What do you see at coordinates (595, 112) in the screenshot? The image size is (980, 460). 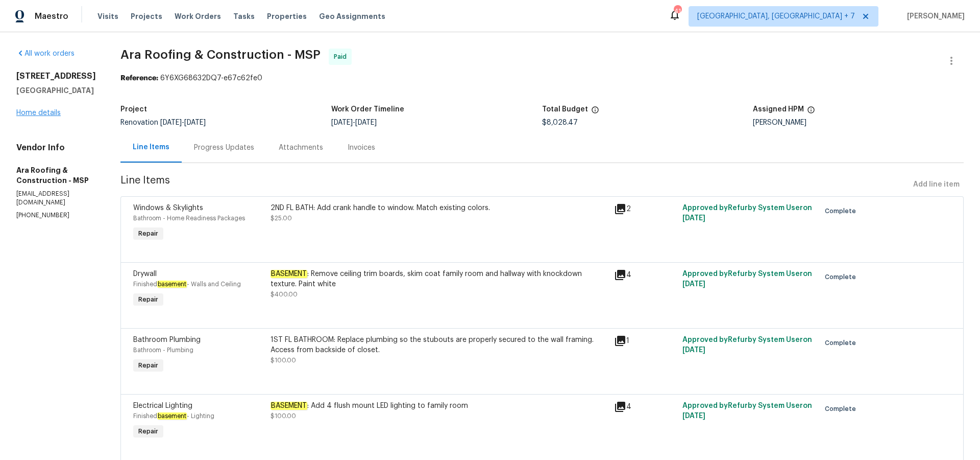 I see `span: The total cost of line items that have been proposed by Opendoor. This sum includes line items th...` at bounding box center [595, 112].